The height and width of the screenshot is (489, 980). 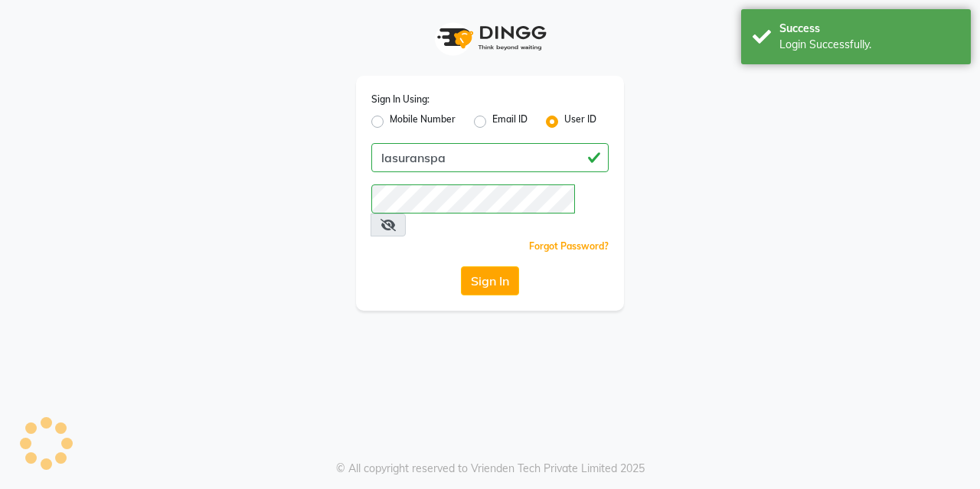 What do you see at coordinates (568, 245) in the screenshot?
I see `a: Forgot Password?` at bounding box center [568, 245].